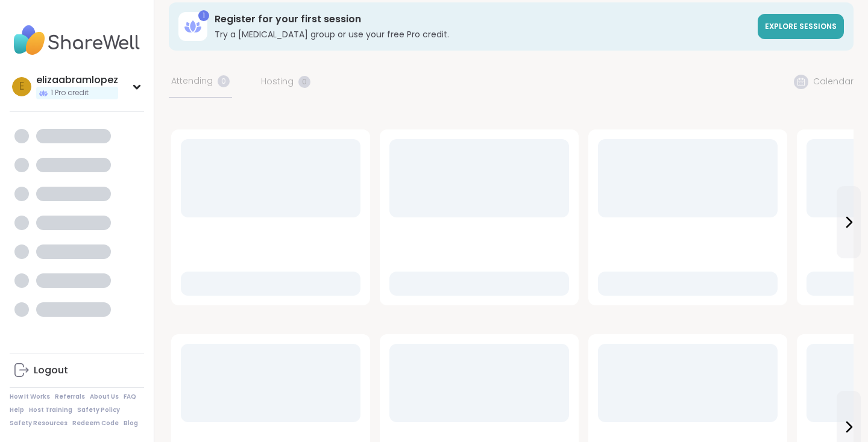 The width and height of the screenshot is (868, 442). What do you see at coordinates (51, 410) in the screenshot?
I see `a: Host Training` at bounding box center [51, 410].